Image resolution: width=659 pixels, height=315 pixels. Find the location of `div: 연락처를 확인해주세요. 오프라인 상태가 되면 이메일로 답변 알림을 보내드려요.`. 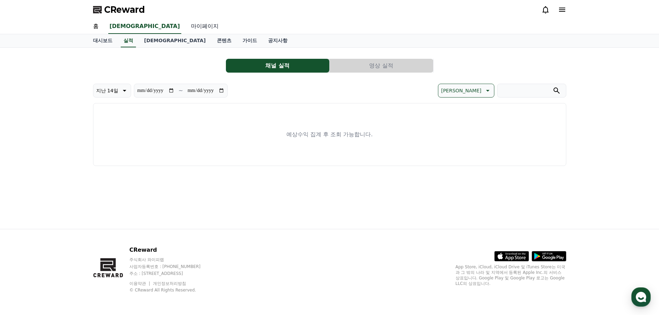

div: 연락처를 확인해주세요. 오프라인 상태가 되면 이메일로 답변 알림을 보내드려요. is located at coordinates (68, 39).